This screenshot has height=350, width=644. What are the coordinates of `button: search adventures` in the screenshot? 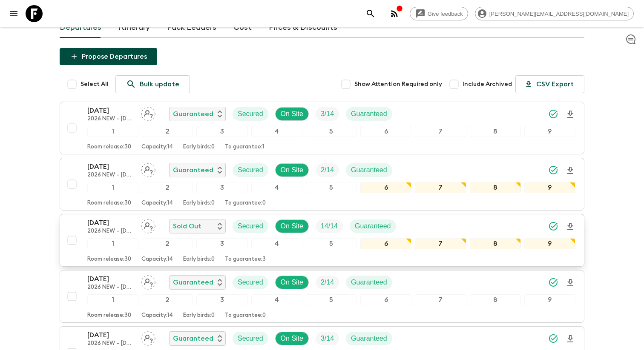 It's located at (370, 14).